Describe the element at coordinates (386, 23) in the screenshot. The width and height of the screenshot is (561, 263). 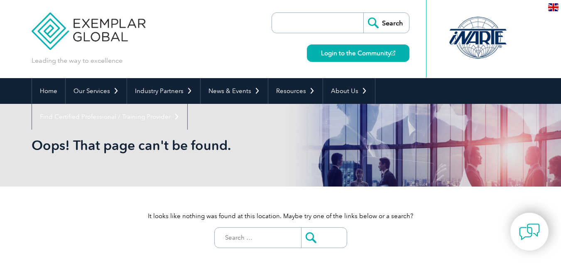
I see `input: Search` at that location.